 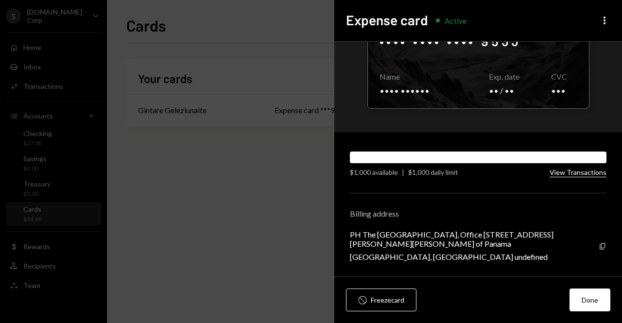 What do you see at coordinates (590, 300) in the screenshot?
I see `button: Done` at bounding box center [590, 300].